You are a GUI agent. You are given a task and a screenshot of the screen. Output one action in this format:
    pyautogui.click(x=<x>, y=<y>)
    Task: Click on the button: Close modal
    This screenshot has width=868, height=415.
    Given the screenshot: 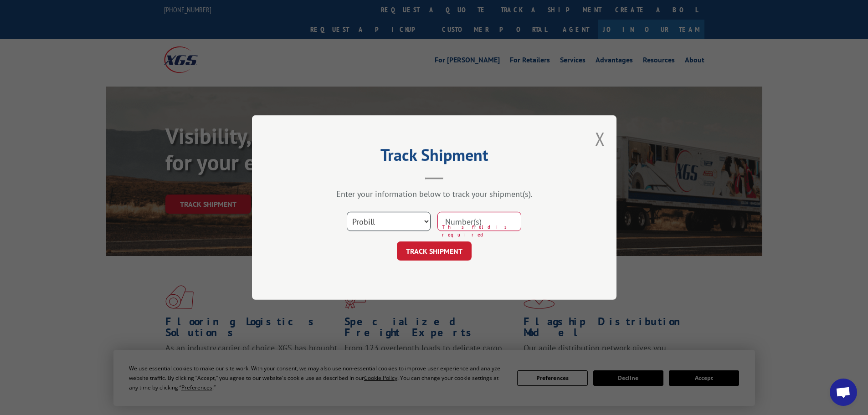 What is the action you would take?
    pyautogui.click(x=600, y=139)
    